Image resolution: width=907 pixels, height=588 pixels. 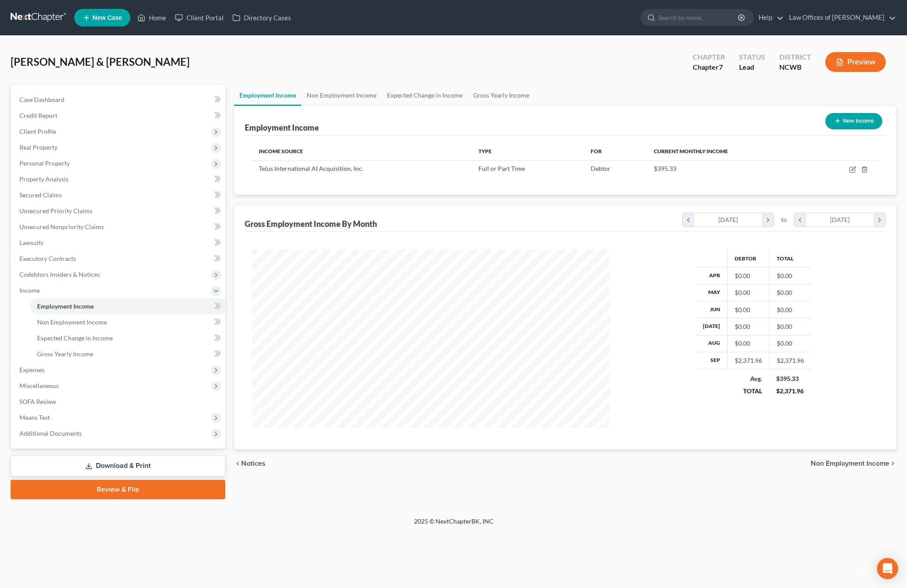 What do you see at coordinates (853, 463) in the screenshot?
I see `button: Non Employment Income chevron_right` at bounding box center [853, 463].